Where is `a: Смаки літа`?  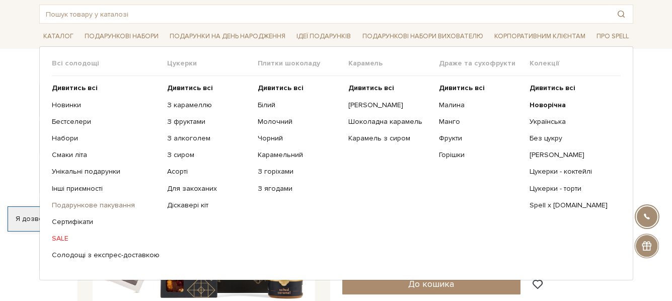
a: Смаки літа is located at coordinates (106, 155).